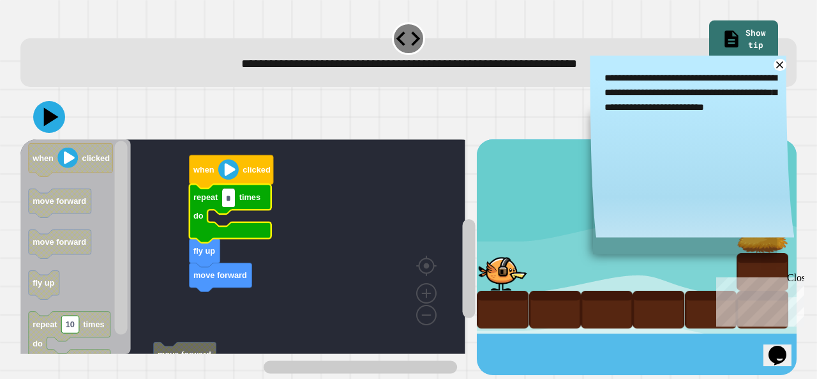  Describe the element at coordinates (70, 324) in the screenshot. I see `text: 10` at that location.